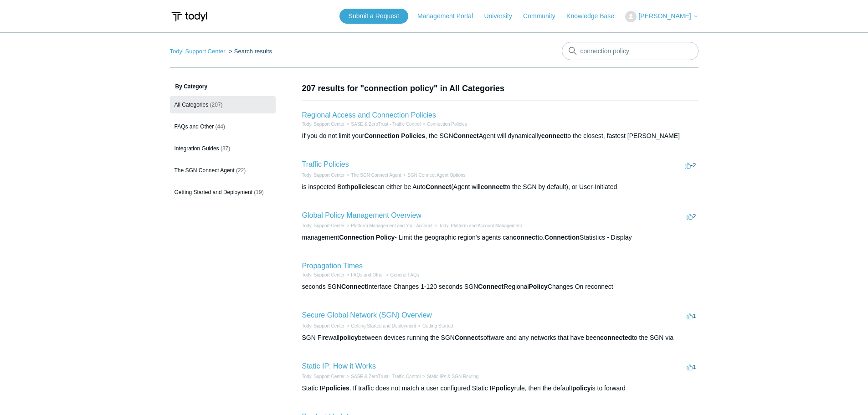 The image size is (868, 415). Describe the element at coordinates (500, 88) in the screenshot. I see `h1: 207 results for "connection policy" in All Categories` at that location.